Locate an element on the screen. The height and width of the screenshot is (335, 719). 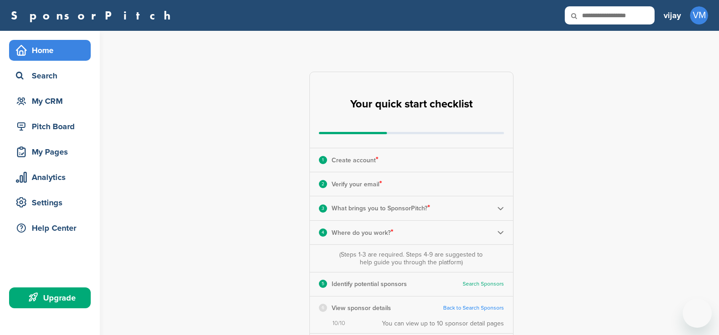
div: My CRM is located at coordinates (52, 101).